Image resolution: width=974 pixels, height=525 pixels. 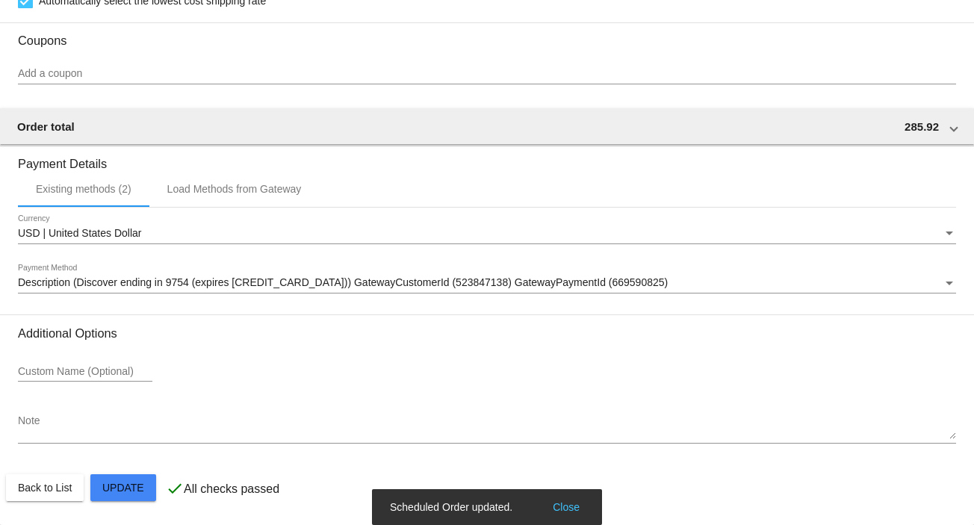 I want to click on button: Update, so click(x=123, y=488).